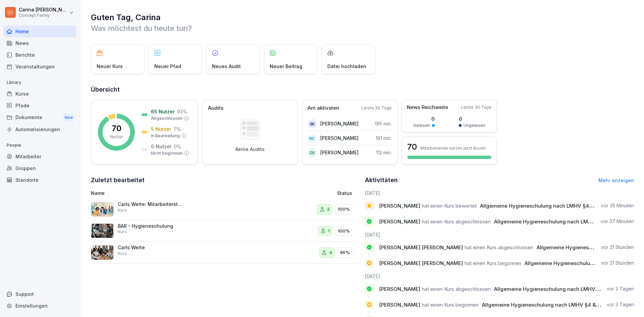  I want to click on a: Gruppen, so click(40, 168).